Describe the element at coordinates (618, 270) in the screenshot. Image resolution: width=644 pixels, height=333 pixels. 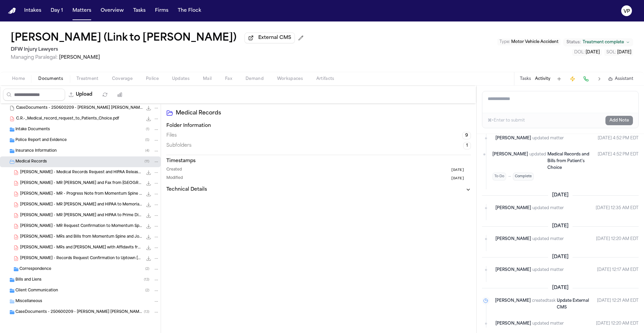
I see `time: October 7, 2025 at 11:17 PM` at that location.